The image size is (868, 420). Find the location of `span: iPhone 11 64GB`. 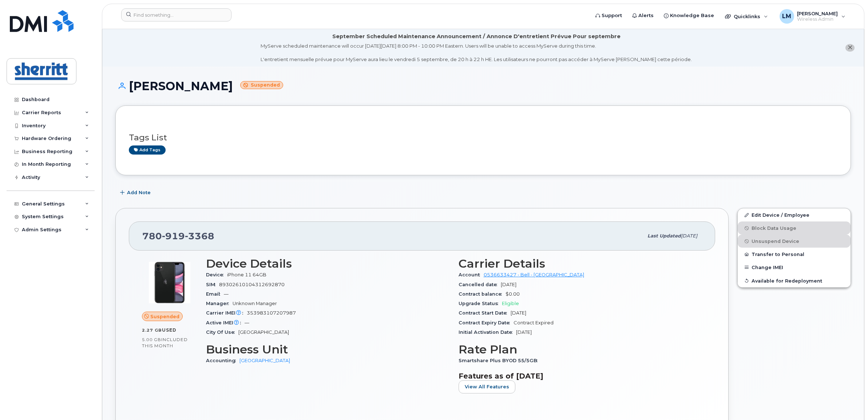

span: iPhone 11 64GB is located at coordinates (247, 274).